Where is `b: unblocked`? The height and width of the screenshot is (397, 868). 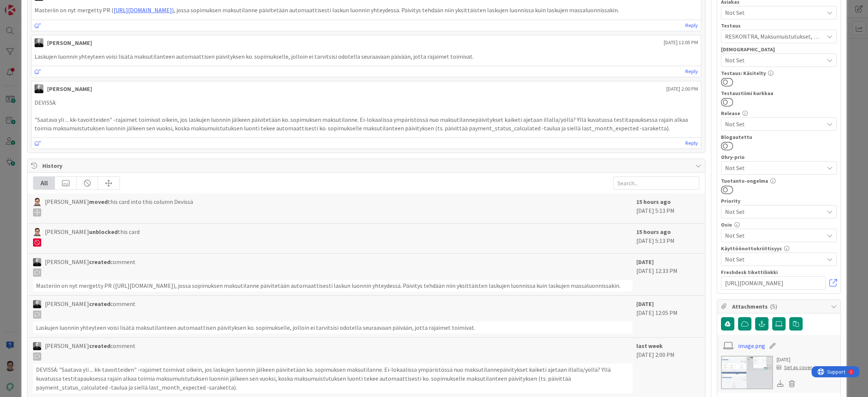 b: unblocked is located at coordinates (103, 232).